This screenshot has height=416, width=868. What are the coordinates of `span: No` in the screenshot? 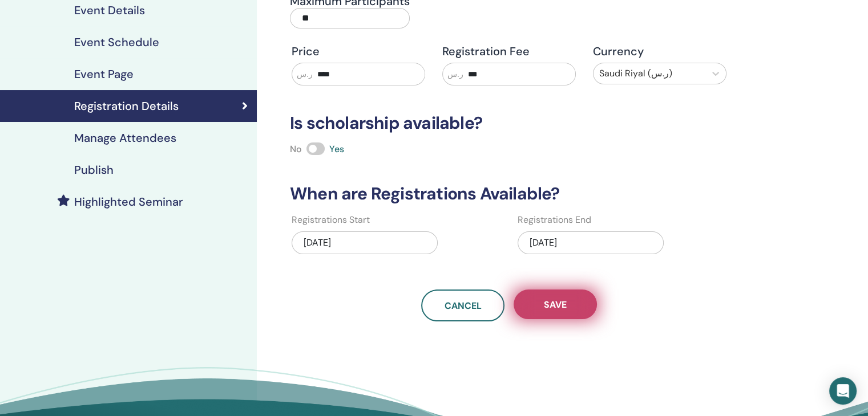 It's located at (296, 149).